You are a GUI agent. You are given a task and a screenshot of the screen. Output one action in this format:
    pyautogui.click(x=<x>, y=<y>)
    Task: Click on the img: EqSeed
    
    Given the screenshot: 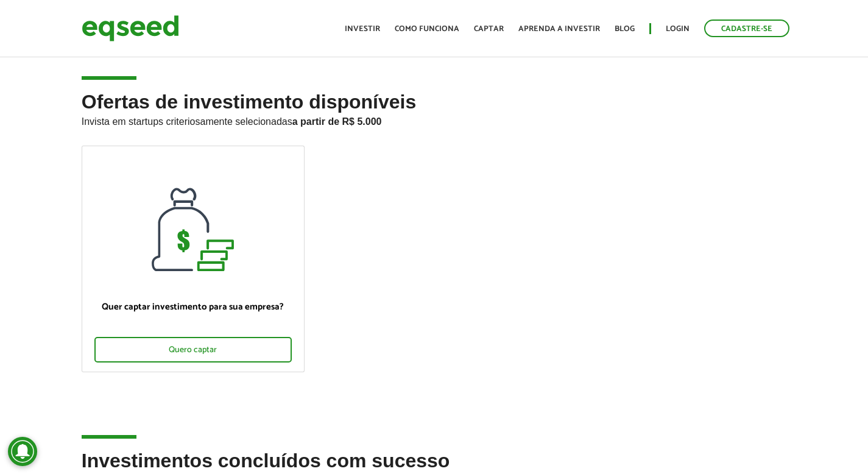 What is the action you would take?
    pyautogui.click(x=131, y=28)
    